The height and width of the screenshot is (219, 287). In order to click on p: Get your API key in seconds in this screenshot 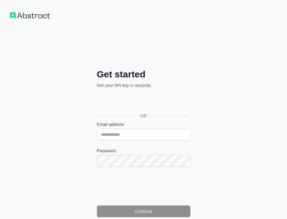, I will do `click(143, 85)`.